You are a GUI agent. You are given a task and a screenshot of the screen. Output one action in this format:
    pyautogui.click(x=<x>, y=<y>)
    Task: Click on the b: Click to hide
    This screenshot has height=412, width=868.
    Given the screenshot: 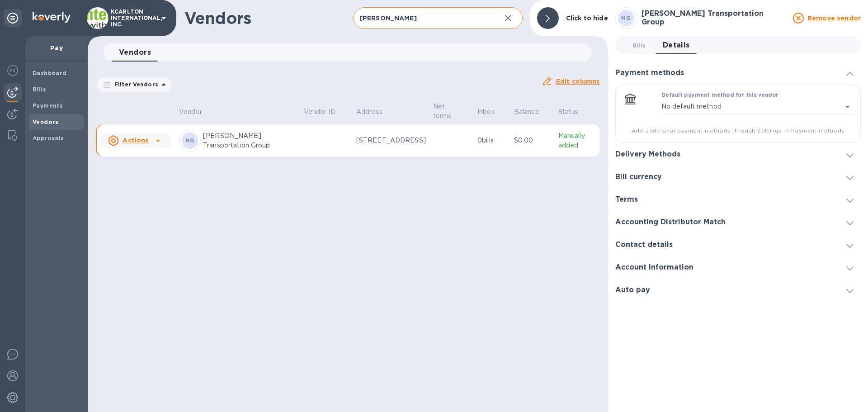 What is the action you would take?
    pyautogui.click(x=587, y=18)
    